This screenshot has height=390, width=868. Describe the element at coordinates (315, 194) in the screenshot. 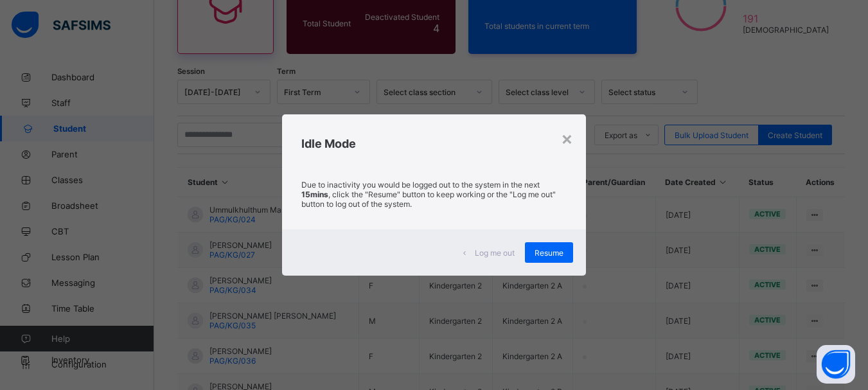

I see `strong: 15mins` at that location.